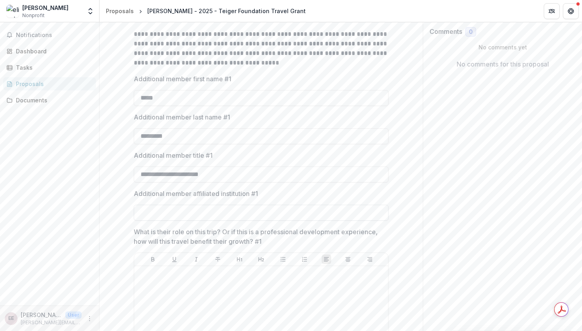  What do you see at coordinates (196, 259) in the screenshot?
I see `button: Italicize` at bounding box center [196, 259].